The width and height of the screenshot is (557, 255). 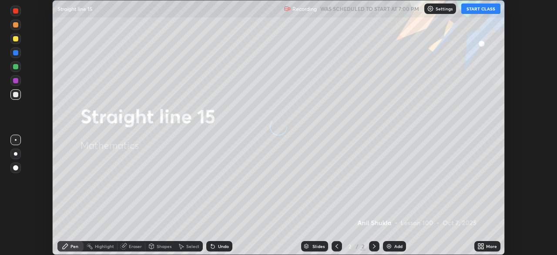 What do you see at coordinates (305, 9) in the screenshot?
I see `p: Recording` at bounding box center [305, 9].